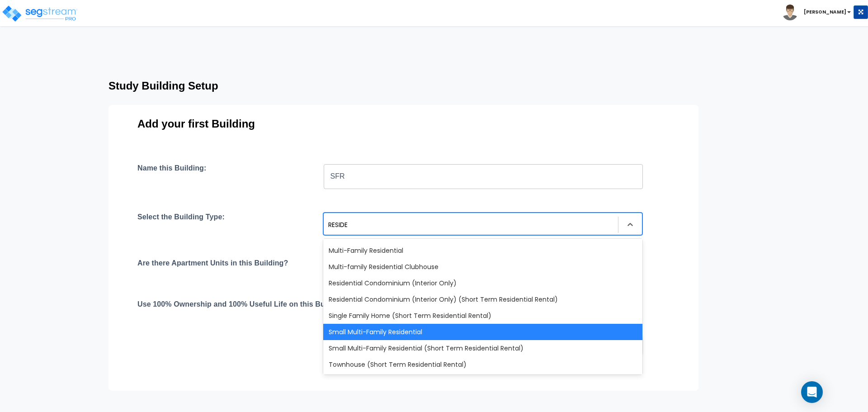 Image resolution: width=868 pixels, height=412 pixels. Describe the element at coordinates (482, 251) in the screenshot. I see `div: Multi-Family Residential` at that location.